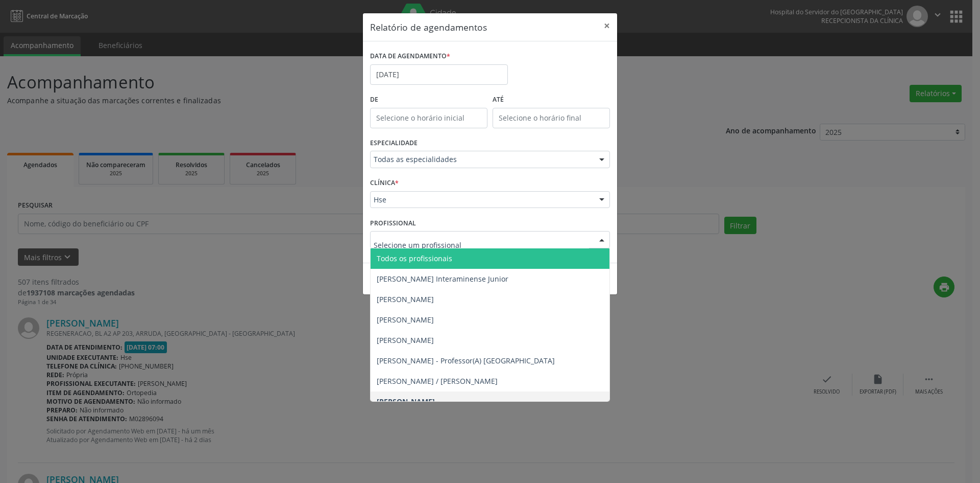  Describe the element at coordinates (481, 244) in the screenshot. I see `input: Selecione um profissional` at that location.